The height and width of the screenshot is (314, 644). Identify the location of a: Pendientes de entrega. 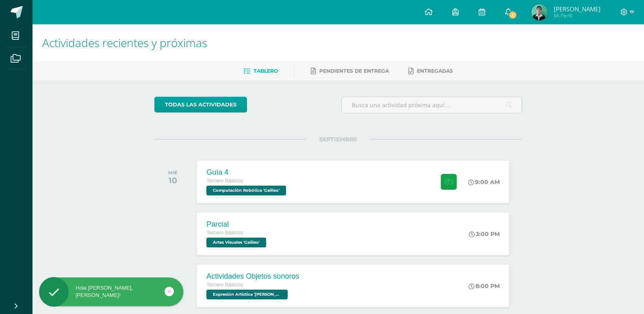
(350, 71).